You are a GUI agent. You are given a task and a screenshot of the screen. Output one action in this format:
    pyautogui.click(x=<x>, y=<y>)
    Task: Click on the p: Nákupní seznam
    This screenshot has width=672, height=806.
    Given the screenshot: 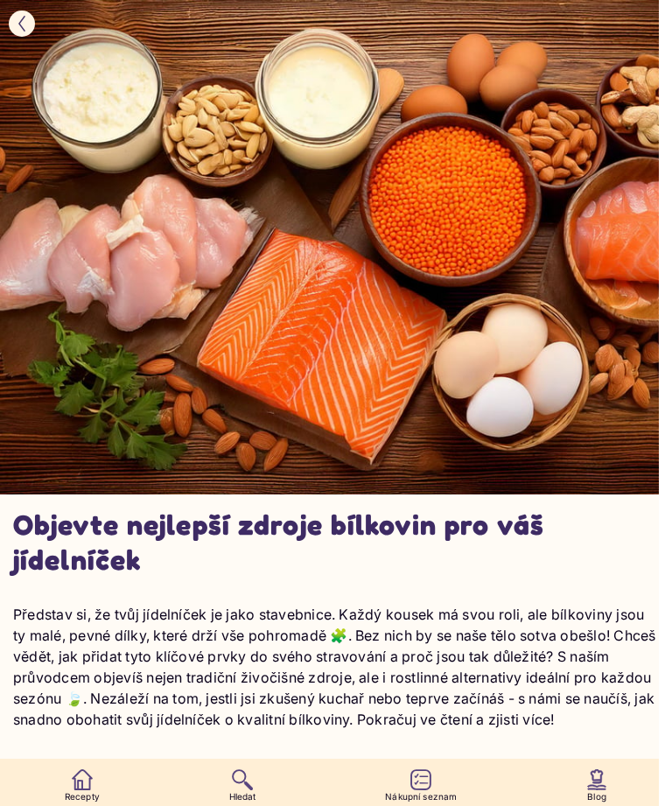 What is the action you would take?
    pyautogui.click(x=421, y=796)
    